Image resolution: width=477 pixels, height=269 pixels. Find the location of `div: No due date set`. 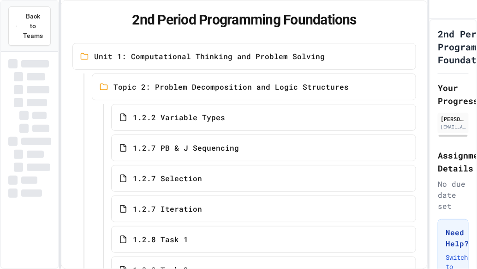

div: No due date set is located at coordinates (453, 195).